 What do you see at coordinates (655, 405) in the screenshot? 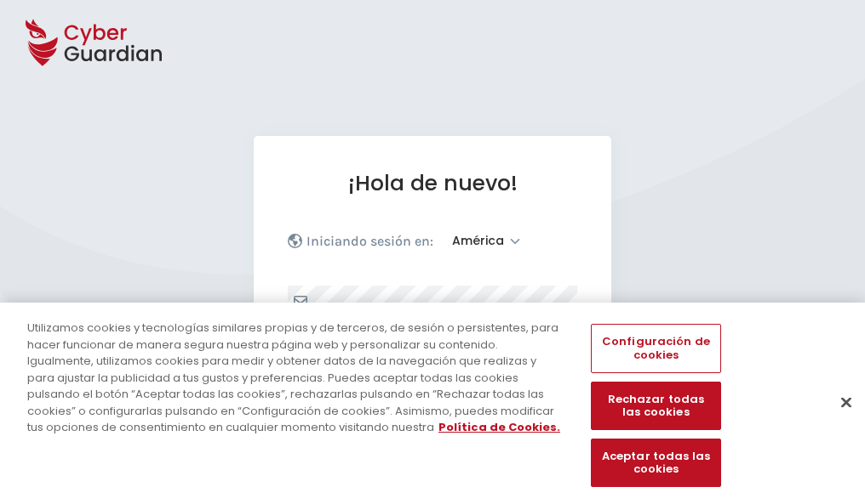
I see `button: Rechazar todas las cookies` at bounding box center [655, 405].